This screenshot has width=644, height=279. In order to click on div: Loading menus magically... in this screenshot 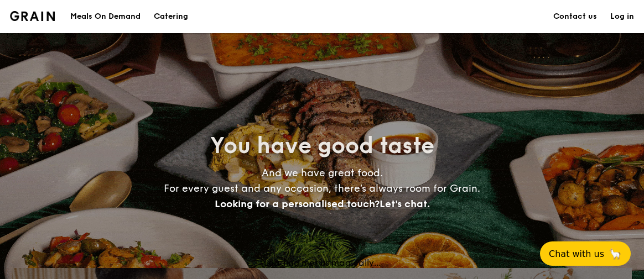, I will do `click(322, 263)`.